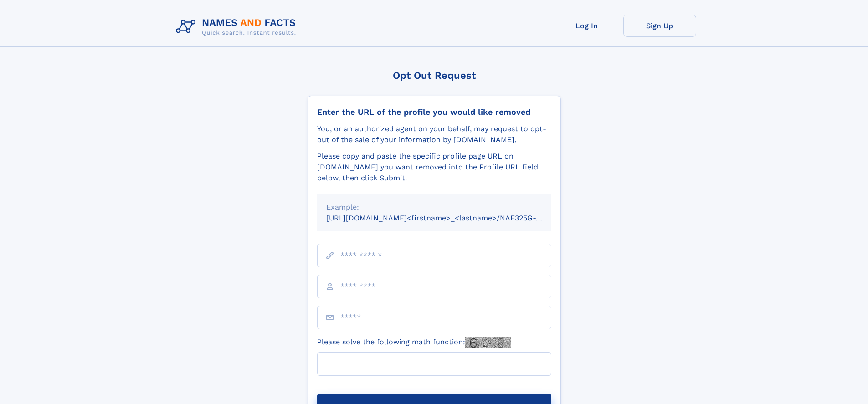  Describe the element at coordinates (660, 25) in the screenshot. I see `a: Sign Up` at that location.